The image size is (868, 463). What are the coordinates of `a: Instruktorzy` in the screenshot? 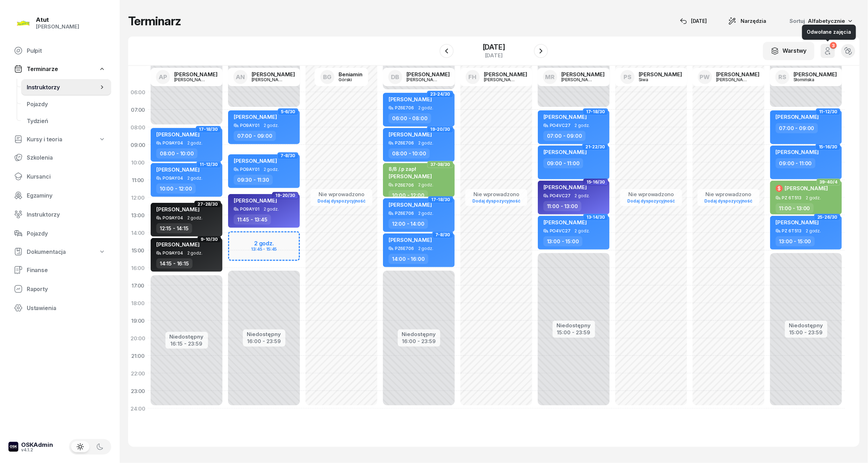 It's located at (67, 87).